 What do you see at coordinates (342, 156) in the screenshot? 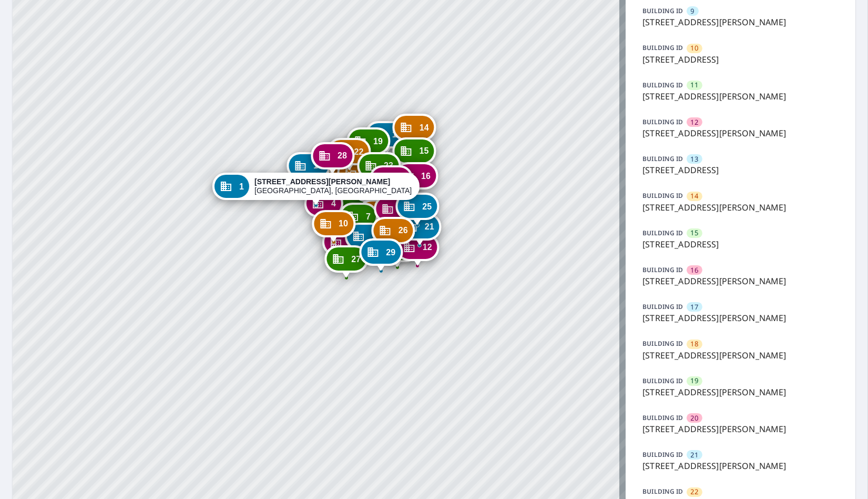
I see `span: 28` at bounding box center [342, 156].